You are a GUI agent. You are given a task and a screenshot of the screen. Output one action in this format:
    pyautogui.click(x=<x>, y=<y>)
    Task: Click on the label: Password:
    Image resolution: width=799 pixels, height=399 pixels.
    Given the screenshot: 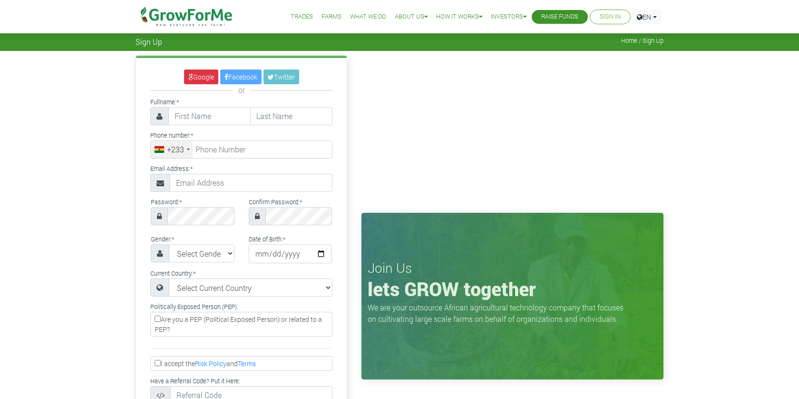 What is the action you would take?
    pyautogui.click(x=166, y=202)
    